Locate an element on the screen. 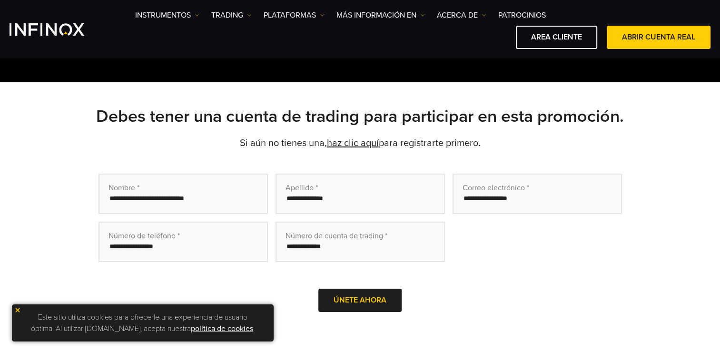 The height and width of the screenshot is (351, 720). a: ACERCA DE is located at coordinates (462, 15).